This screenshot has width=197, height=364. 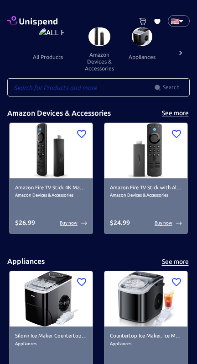 I want to click on h6: Countertop Ice Maker, Ice Maker Machine 6 Mins 9 Bullet Ice, 26.5lbs/24Hrs, Portable Ice Maker Ma..., so click(x=146, y=336).